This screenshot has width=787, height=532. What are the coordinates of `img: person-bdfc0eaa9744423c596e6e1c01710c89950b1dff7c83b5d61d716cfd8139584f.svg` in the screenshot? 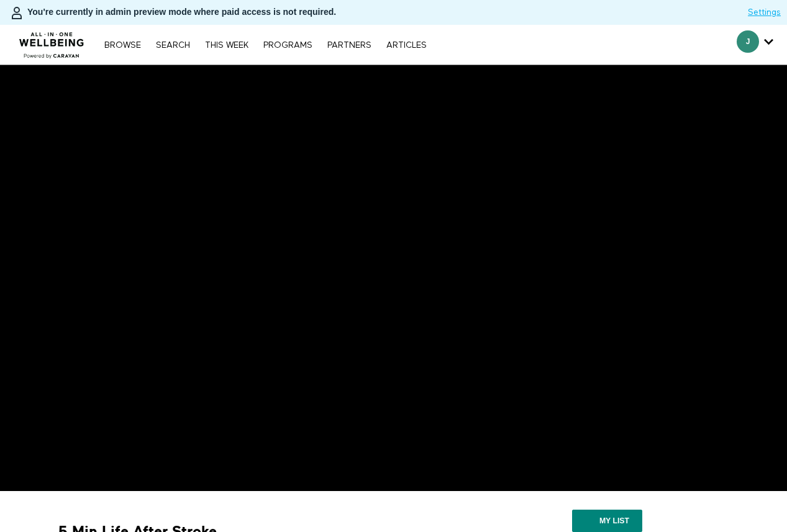 It's located at (17, 13).